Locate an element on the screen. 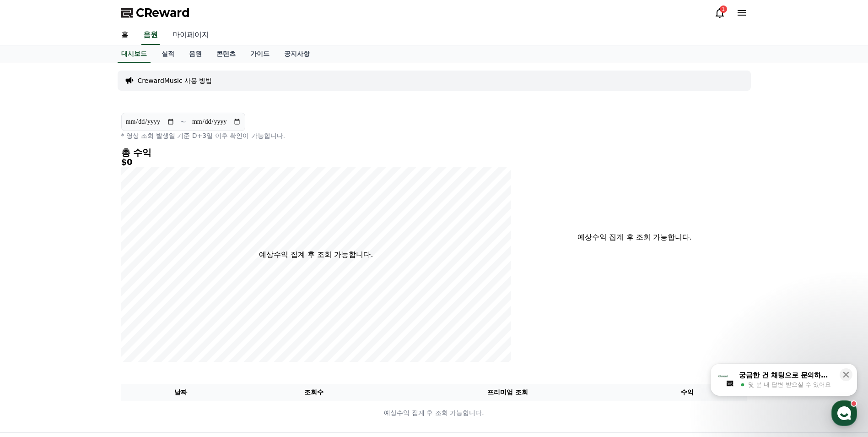 The width and height of the screenshot is (868, 437). a: 가이드 is located at coordinates (260, 54).